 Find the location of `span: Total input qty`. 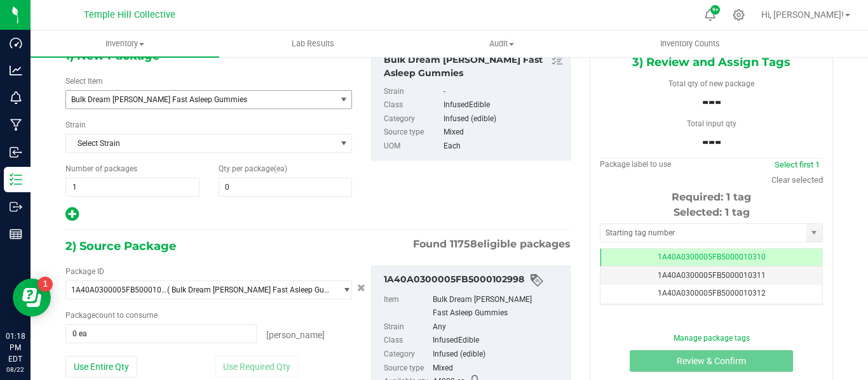

span: Total input qty is located at coordinates (711, 124).